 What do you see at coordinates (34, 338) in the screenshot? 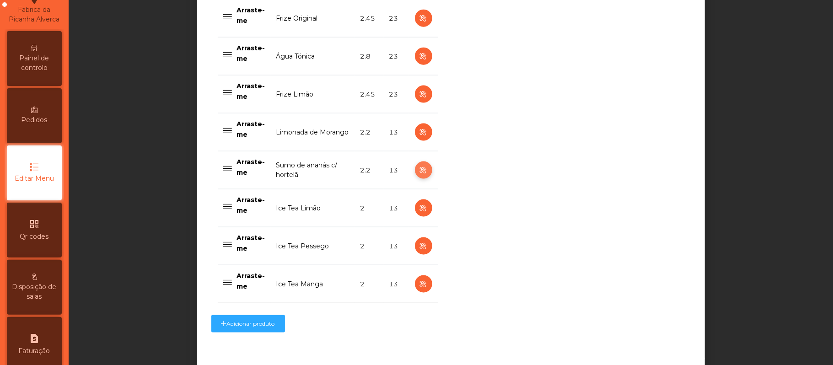
I see `i: request_page` at bounding box center [34, 338].